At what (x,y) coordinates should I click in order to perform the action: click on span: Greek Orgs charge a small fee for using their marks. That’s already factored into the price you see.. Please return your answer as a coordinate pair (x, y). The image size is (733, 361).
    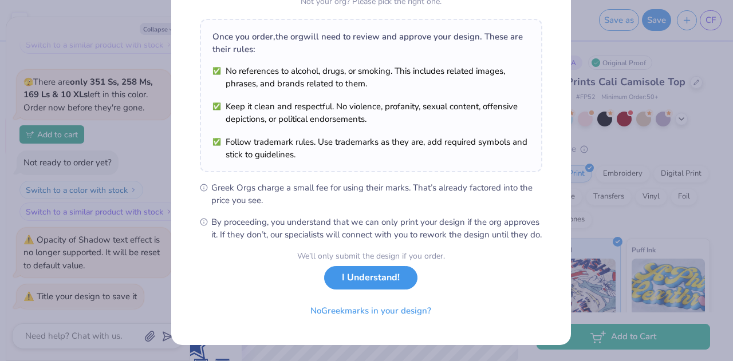
    Looking at the image, I should click on (377, 194).